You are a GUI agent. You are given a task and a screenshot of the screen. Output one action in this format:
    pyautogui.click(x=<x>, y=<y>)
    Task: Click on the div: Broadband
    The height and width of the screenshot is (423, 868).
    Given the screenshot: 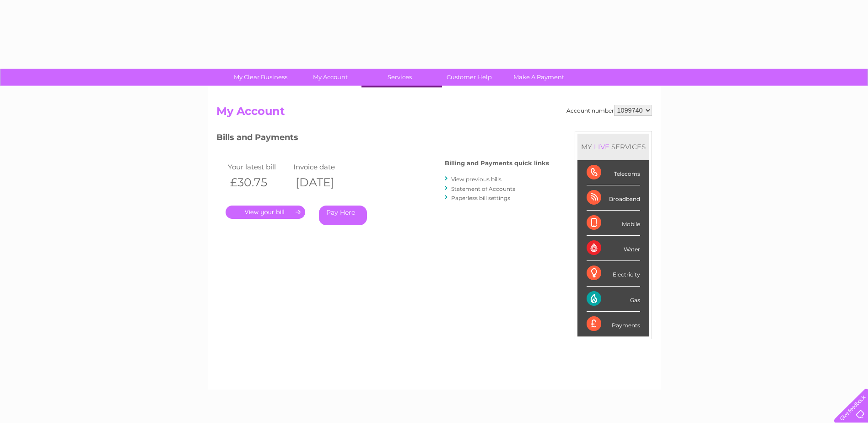 What is the action you would take?
    pyautogui.click(x=613, y=198)
    